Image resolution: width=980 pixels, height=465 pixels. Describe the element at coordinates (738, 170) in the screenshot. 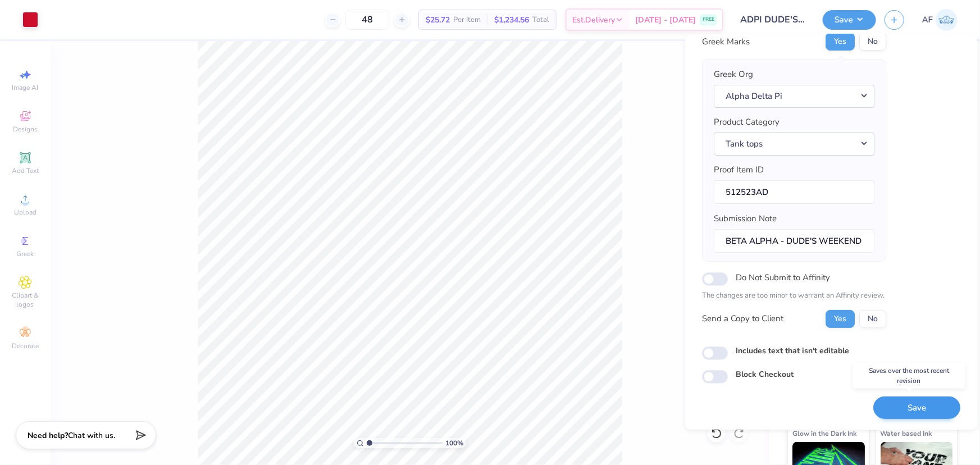

I see `label: Proof Item ID` at that location.